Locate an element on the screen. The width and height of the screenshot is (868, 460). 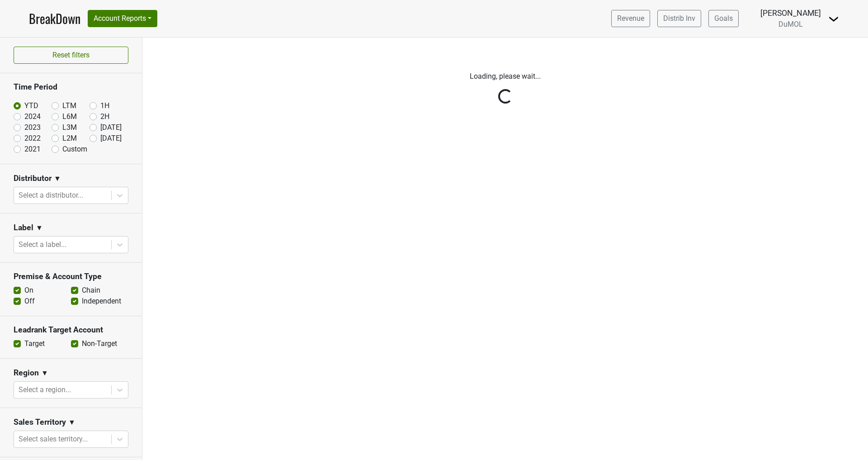
p: Loading, please wait... is located at coordinates (505, 76).